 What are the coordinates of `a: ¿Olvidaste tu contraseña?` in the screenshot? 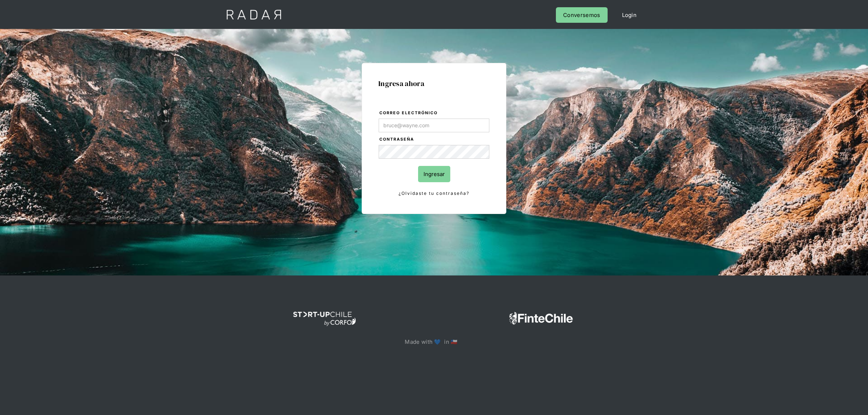 It's located at (434, 193).